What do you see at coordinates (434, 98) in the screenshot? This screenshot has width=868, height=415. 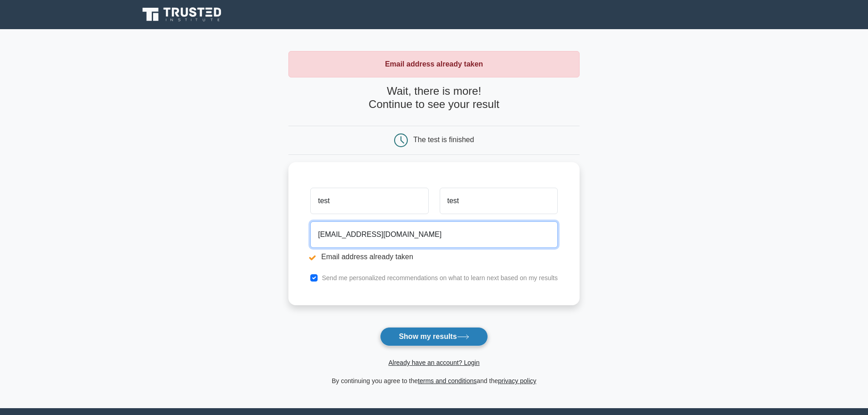 I see `h4: Wait, there is more! Continue to see your result` at bounding box center [434, 98].